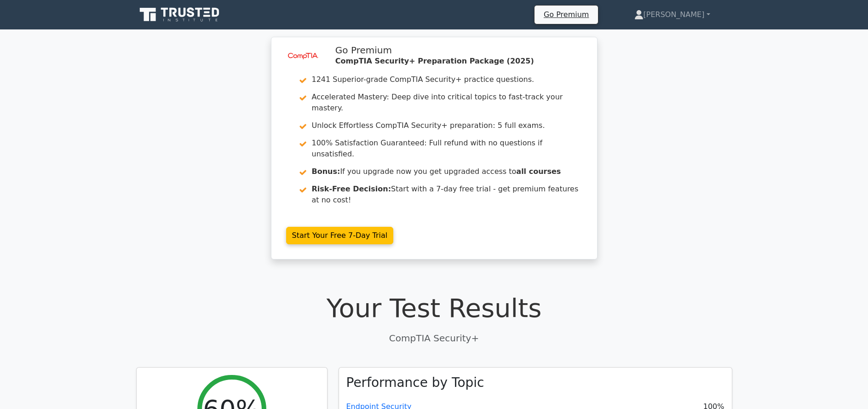 Image resolution: width=868 pixels, height=409 pixels. Describe the element at coordinates (566, 14) in the screenshot. I see `a: Go Premium` at that location.